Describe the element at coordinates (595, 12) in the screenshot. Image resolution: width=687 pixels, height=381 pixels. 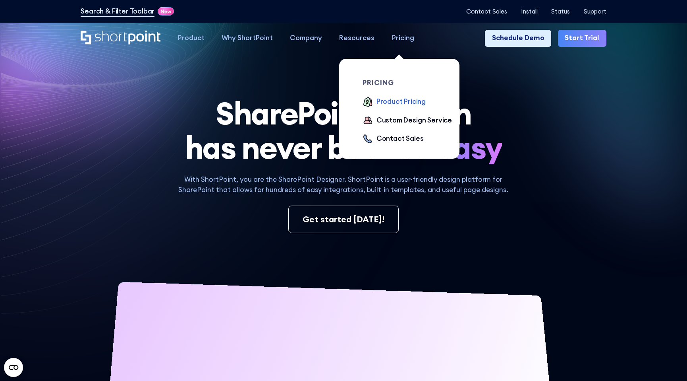
I see `a: Support` at that location.